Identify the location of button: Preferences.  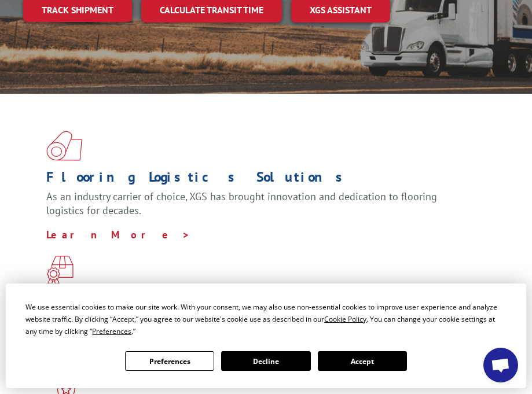
(170, 361).